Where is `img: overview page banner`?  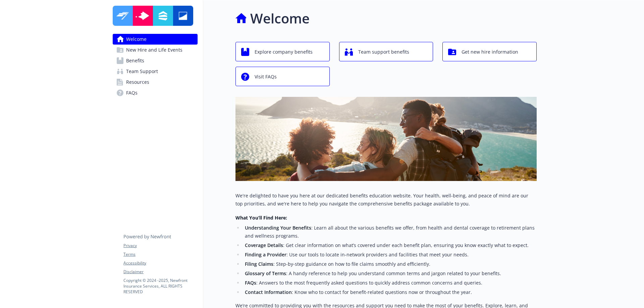
img: overview page banner is located at coordinates (386, 139).